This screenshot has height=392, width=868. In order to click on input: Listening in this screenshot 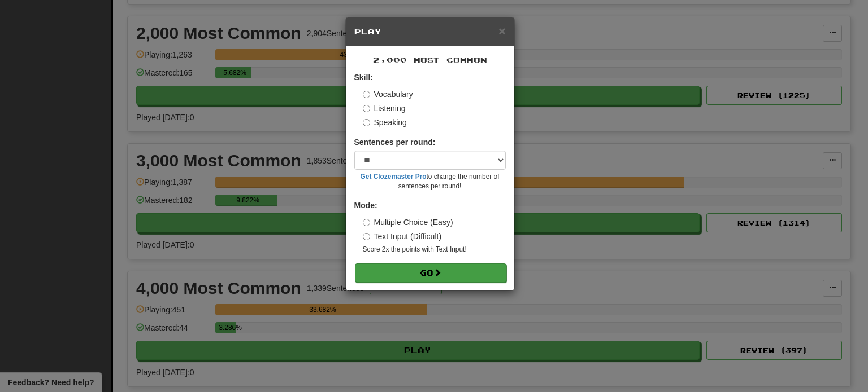, I will do `click(367, 108)`.